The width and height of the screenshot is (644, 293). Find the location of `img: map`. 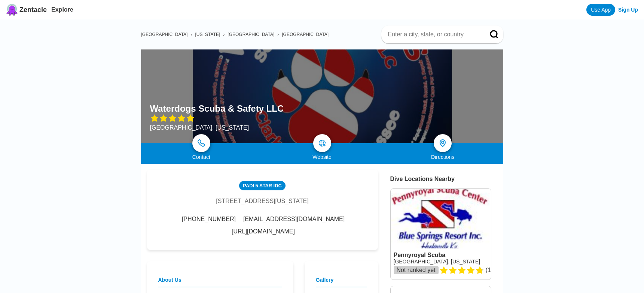

img: map is located at coordinates (322, 143).